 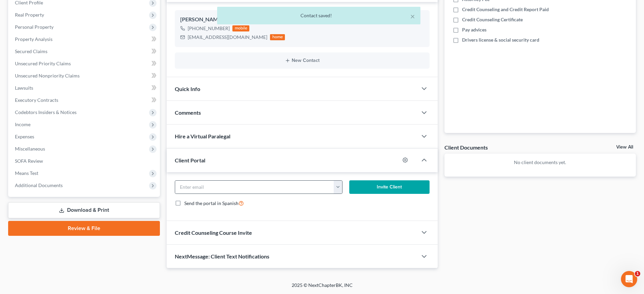 What do you see at coordinates (33, 39) in the screenshot?
I see `span: Property Analysis` at bounding box center [33, 39].